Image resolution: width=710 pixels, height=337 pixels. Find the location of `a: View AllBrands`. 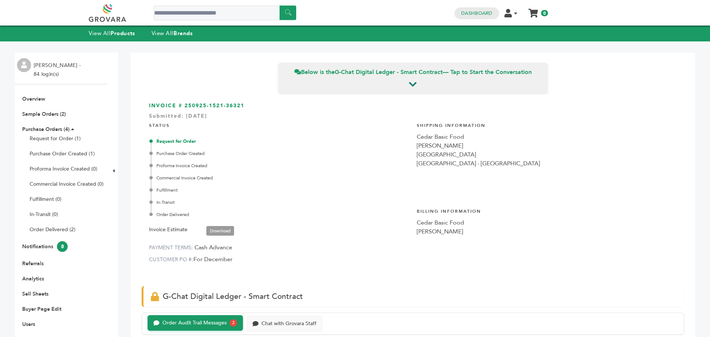

a: View AllBrands is located at coordinates (172, 33).